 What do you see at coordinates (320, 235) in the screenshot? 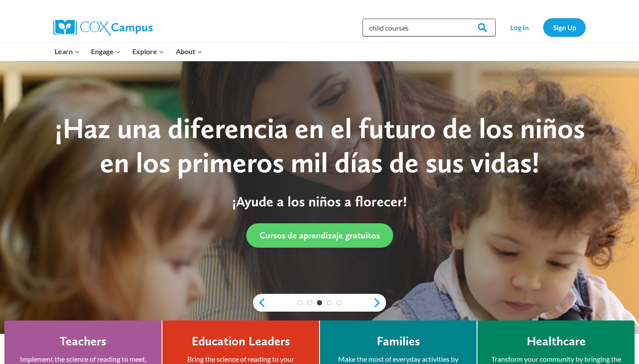
I see `a: Cursos de aprendizaje gratuitos` at bounding box center [320, 235].